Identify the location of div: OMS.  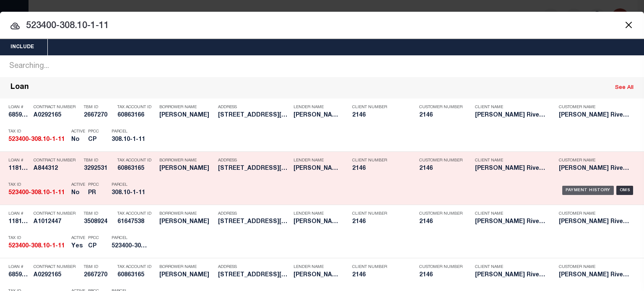
(625, 190).